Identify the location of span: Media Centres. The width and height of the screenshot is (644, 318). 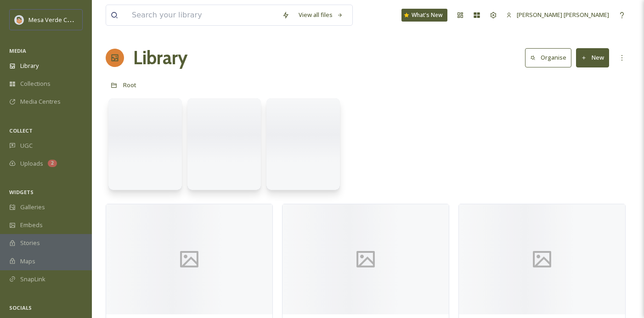
(41, 101).